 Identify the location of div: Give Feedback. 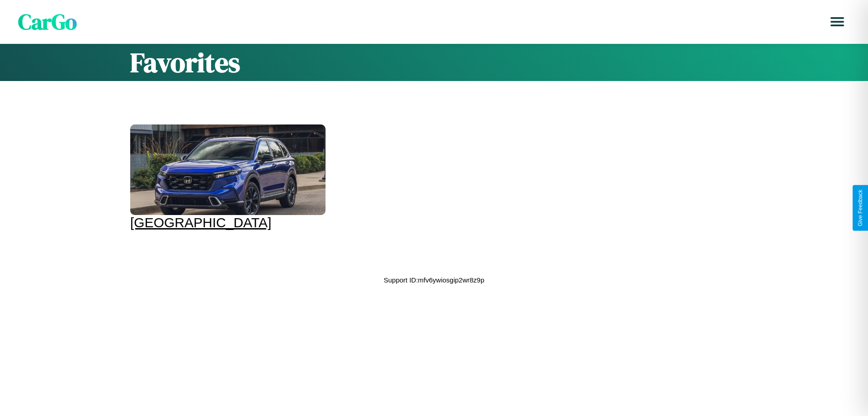
(861, 208).